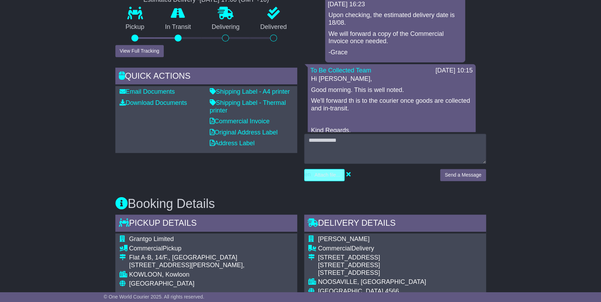  Describe the element at coordinates (395, 38) in the screenshot. I see `p: We will forward a copy of the Commercial Invoice once needed.` at that location.